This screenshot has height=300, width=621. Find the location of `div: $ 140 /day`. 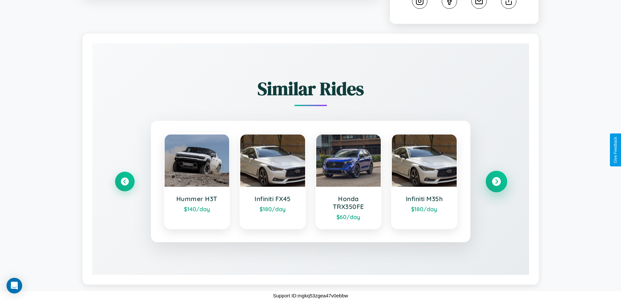

div: $ 140 /day is located at coordinates (197, 209).